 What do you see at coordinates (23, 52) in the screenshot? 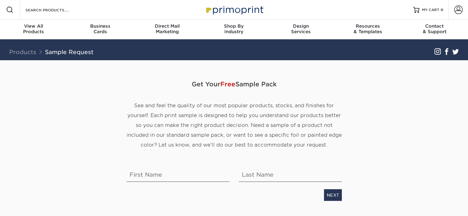
I see `a: Products` at bounding box center [23, 52].